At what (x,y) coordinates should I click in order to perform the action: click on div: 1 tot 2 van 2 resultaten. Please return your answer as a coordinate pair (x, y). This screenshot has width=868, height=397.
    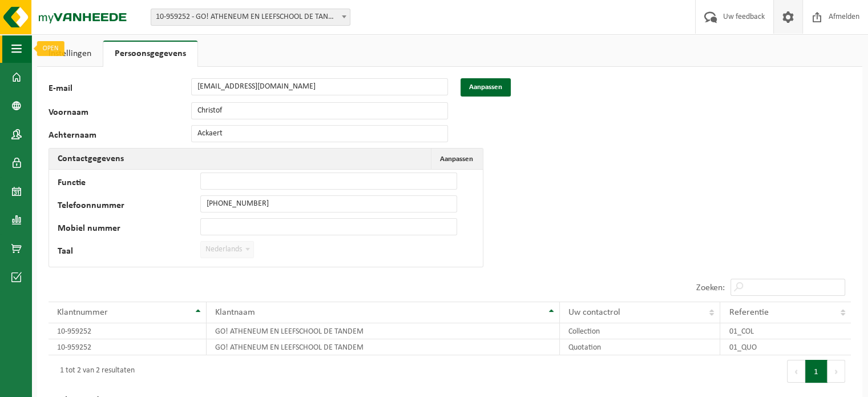
    Looking at the image, I should click on (94, 371).